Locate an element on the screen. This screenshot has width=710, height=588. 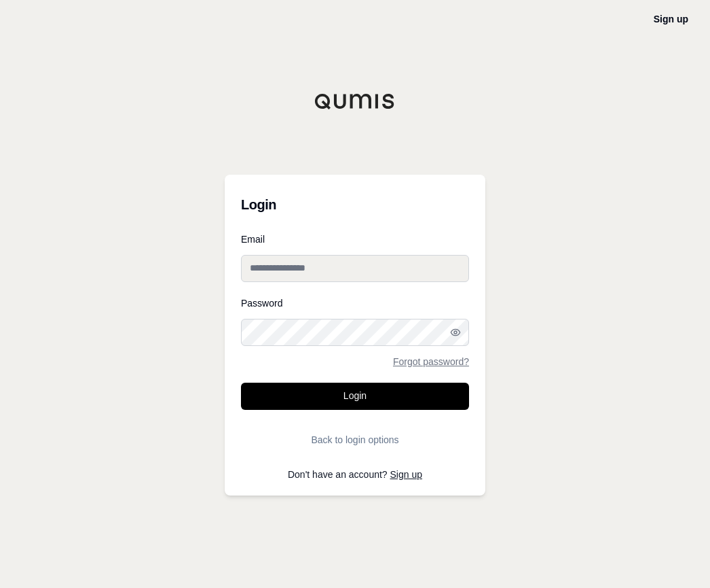
p: Don't have an account? is located at coordinates (355, 474).